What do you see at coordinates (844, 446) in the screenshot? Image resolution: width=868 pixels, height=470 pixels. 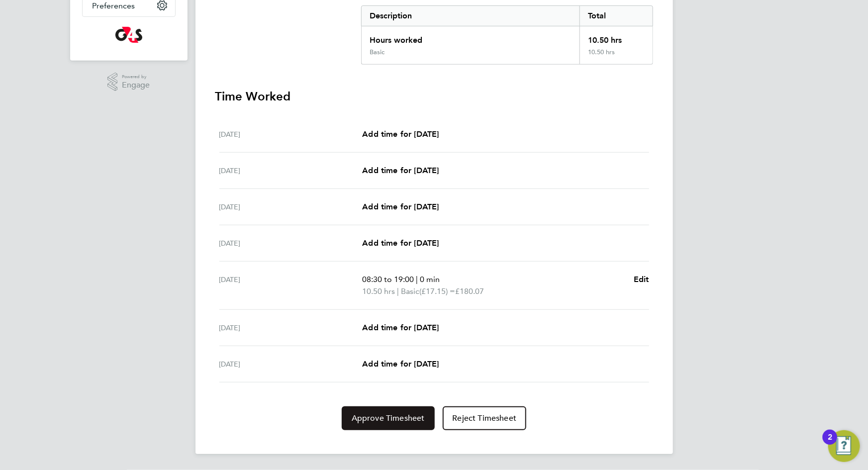 I see `button: Open Resource Center, 2 new notifications` at bounding box center [844, 446].